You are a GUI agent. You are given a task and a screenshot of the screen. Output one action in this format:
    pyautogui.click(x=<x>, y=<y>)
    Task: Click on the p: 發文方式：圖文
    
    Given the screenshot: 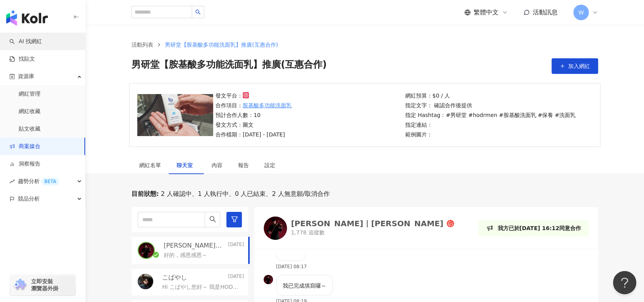 What is the action you would take?
    pyautogui.click(x=254, y=125)
    